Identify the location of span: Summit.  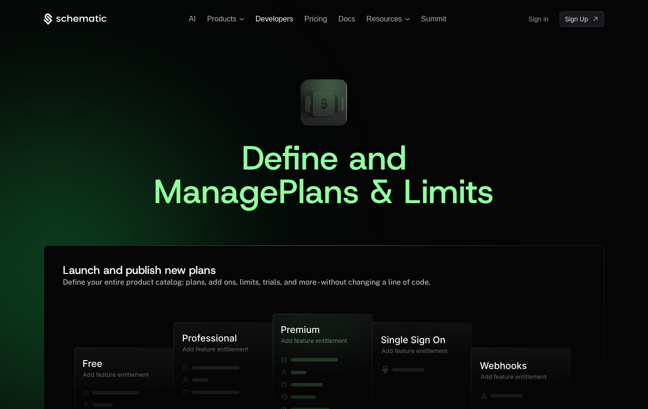
(434, 19).